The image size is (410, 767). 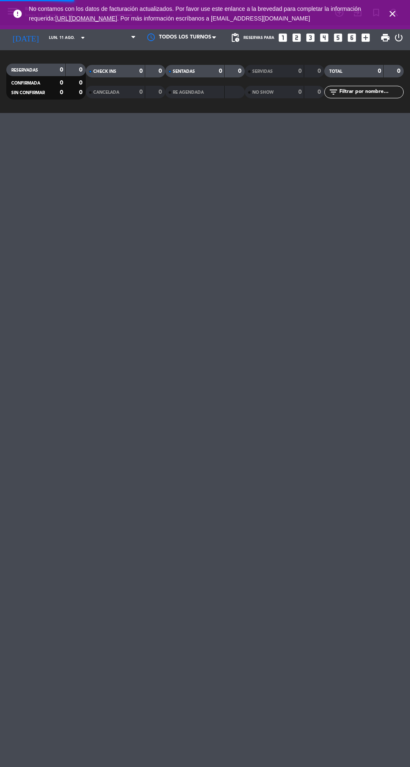 I want to click on span: SERVIDAS, so click(x=262, y=72).